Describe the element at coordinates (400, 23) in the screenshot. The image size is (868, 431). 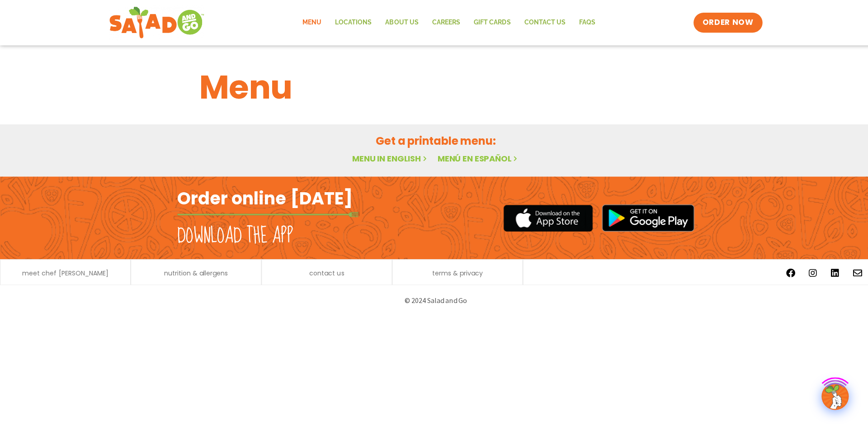
I see `a: About Us` at that location.